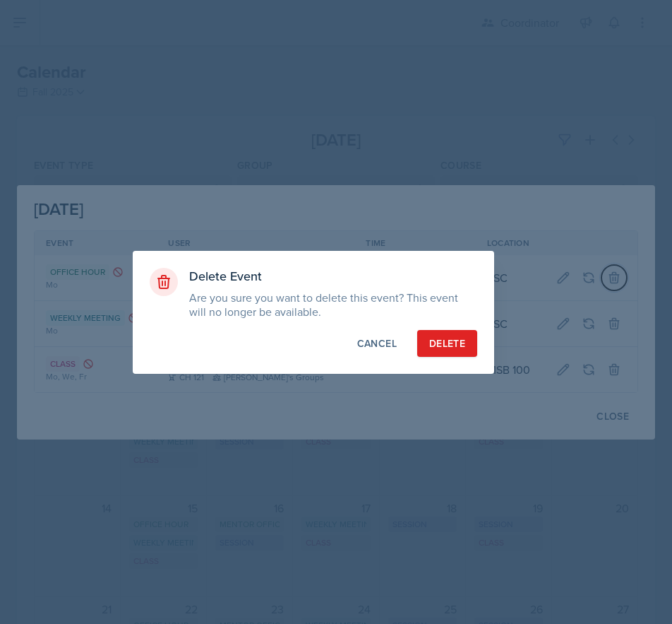 This screenshot has width=672, height=624. I want to click on button: Cancel, so click(377, 343).